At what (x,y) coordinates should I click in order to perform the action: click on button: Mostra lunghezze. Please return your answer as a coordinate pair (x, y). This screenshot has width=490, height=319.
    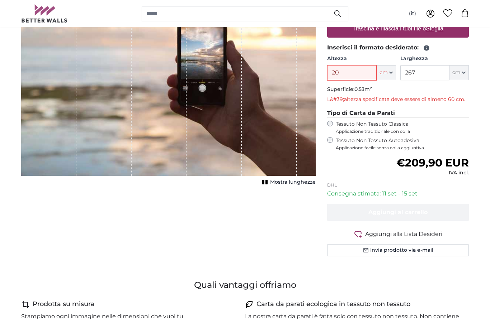
    Looking at the image, I should click on (287, 182).